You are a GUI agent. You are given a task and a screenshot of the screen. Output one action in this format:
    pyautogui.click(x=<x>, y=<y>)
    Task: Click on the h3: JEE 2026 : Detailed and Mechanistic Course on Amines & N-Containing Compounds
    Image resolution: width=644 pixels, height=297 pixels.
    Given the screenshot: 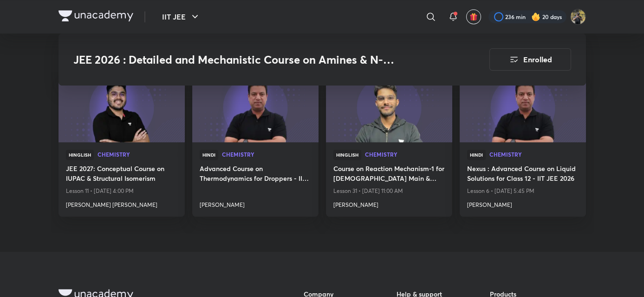 What is the action you would take?
    pyautogui.click(x=255, y=60)
    